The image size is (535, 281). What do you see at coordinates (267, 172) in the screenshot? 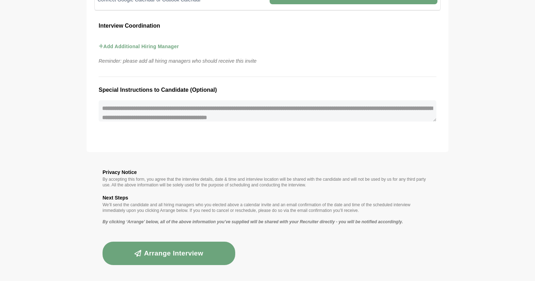
I see `h3: Privacy Notice` at bounding box center [267, 172].